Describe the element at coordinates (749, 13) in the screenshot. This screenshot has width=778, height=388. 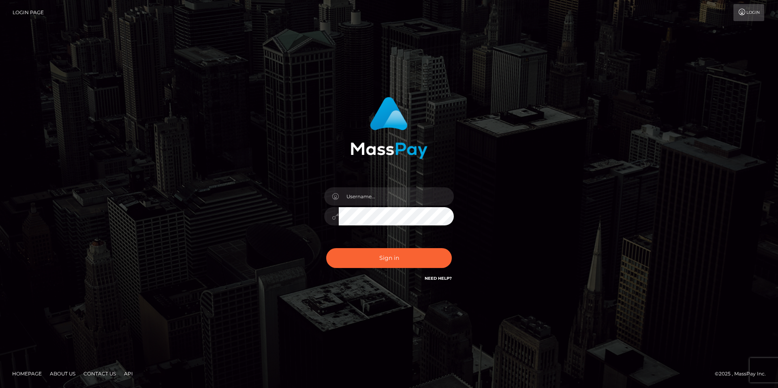
I see `a: Login` at that location.